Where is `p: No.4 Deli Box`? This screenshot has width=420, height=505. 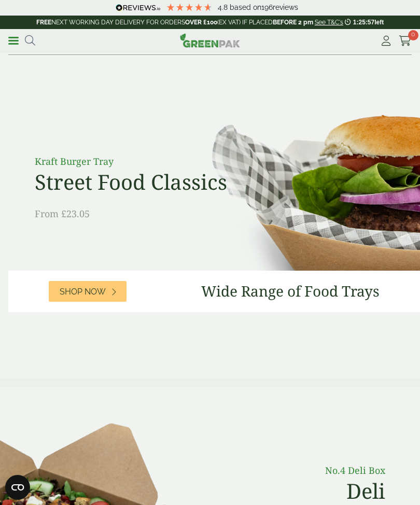
p: No.4 Deli Box is located at coordinates (316, 470).